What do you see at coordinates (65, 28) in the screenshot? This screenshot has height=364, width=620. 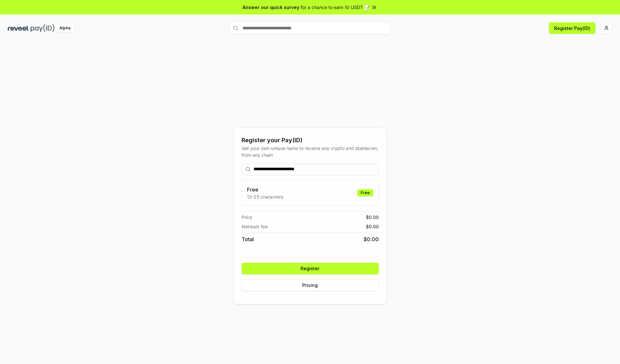 I see `div: Alpha` at bounding box center [65, 28].